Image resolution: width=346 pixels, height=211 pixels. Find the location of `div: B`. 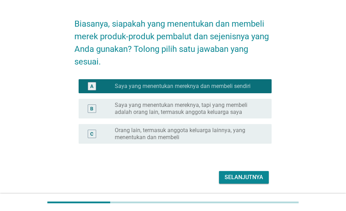

div: B is located at coordinates (92, 108).